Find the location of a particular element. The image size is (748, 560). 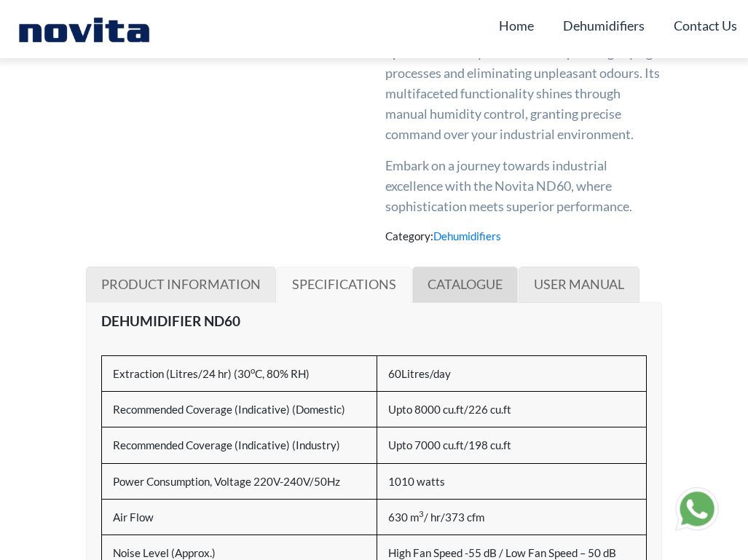

a: USER MANUAL is located at coordinates (580, 285).